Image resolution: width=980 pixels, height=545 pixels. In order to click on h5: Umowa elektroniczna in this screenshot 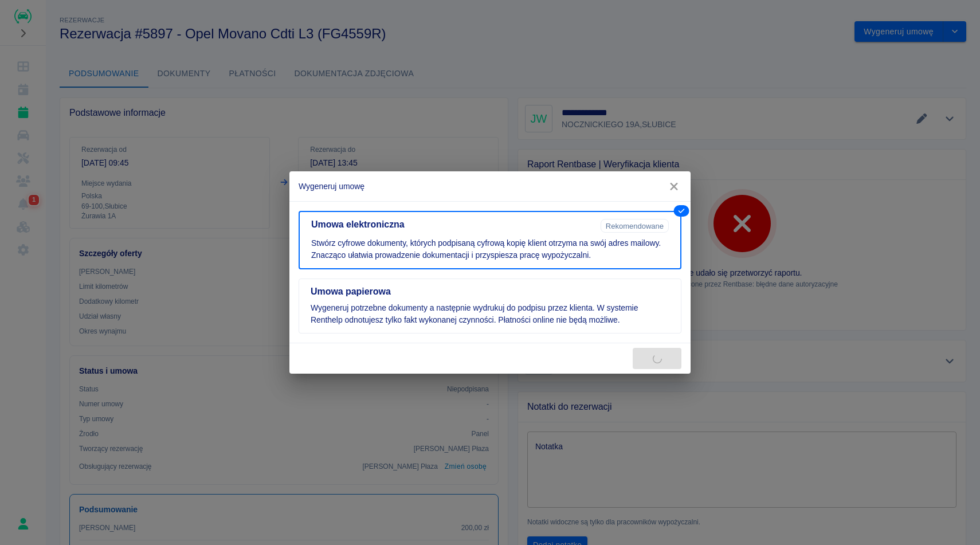, I will do `click(453, 224)`.